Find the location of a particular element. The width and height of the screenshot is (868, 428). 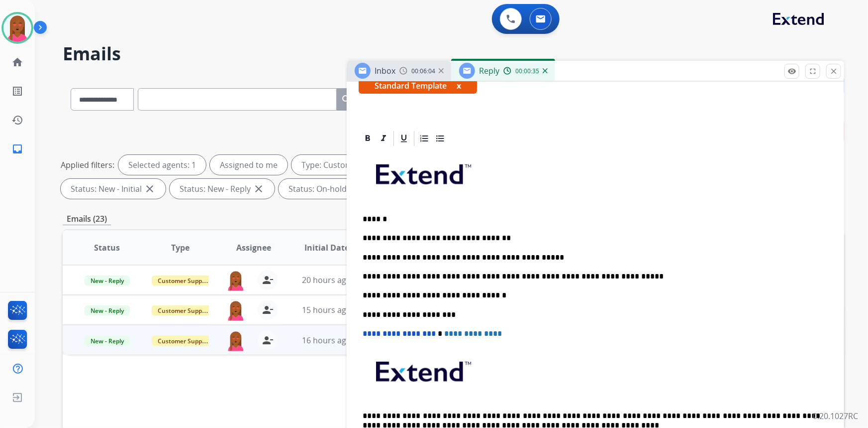

div: Italic is located at coordinates (384, 139).